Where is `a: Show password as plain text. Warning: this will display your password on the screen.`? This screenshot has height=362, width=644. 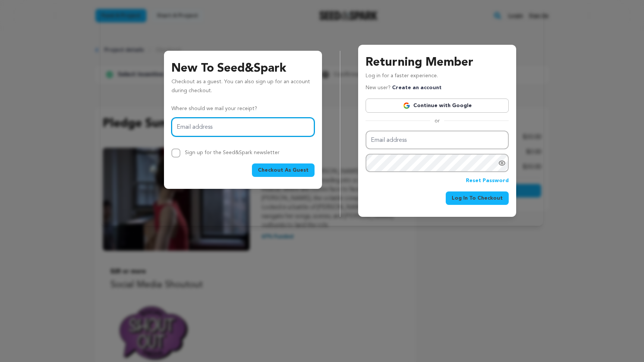 a: Show password as plain text. Warning: this will display your password on the screen. is located at coordinates (502, 163).